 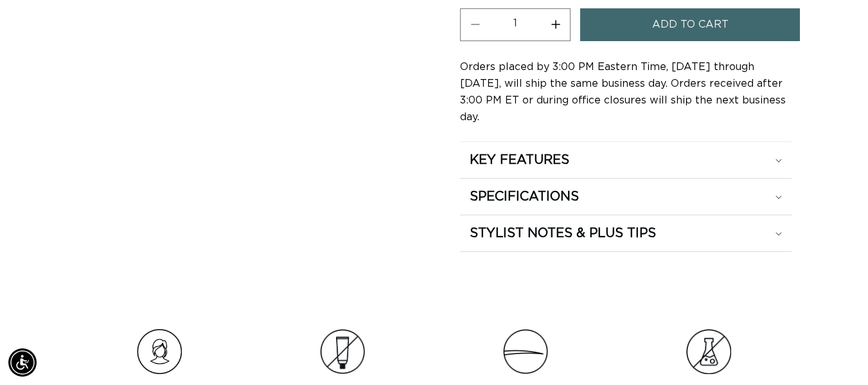 What do you see at coordinates (709, 352) in the screenshot?
I see `img: Group.png` at bounding box center [709, 352].